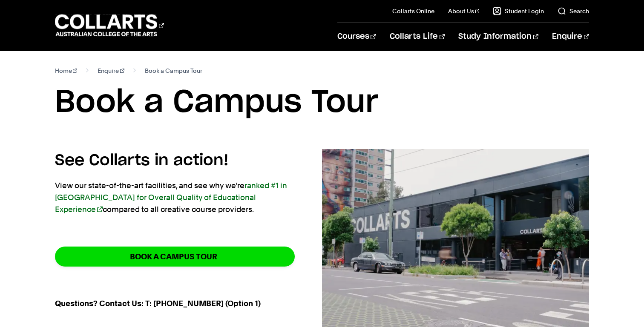 The image size is (644, 330). Describe the element at coordinates (110, 25) in the screenshot. I see `div: Go to homepage` at that location.